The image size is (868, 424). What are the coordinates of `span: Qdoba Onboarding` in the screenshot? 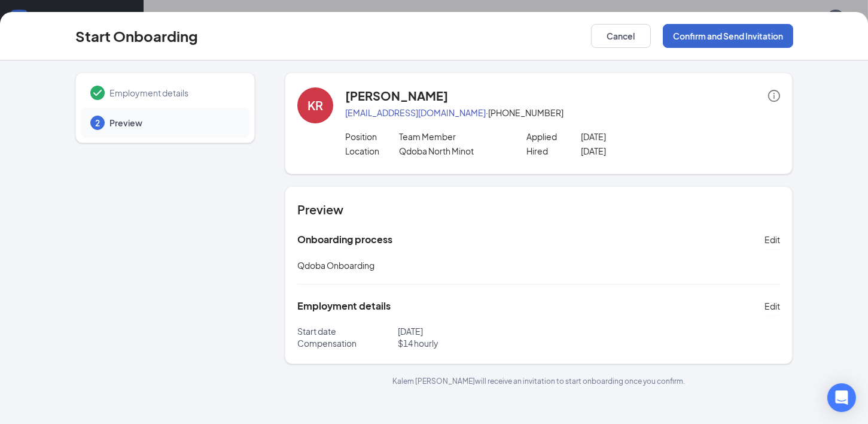 It's located at (336, 265).